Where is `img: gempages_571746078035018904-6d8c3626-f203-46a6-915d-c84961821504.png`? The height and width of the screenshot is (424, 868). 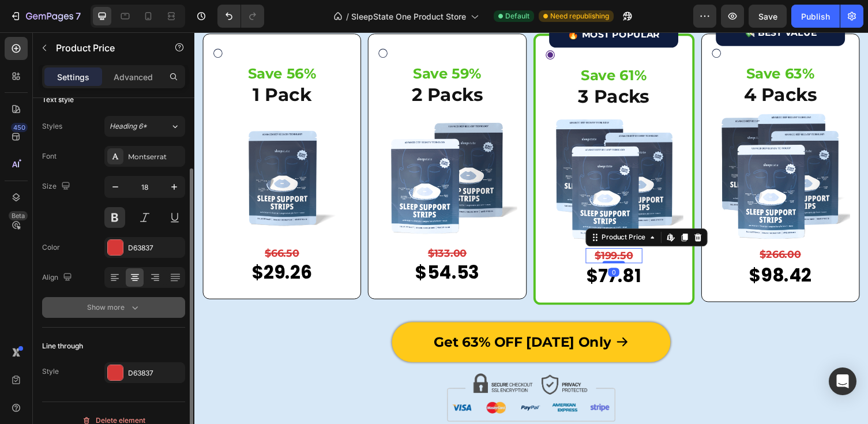
img: gempages_571746078035018904-6d8c3626-f203-46a6-915d-c84961821504.png is located at coordinates (260, 149).